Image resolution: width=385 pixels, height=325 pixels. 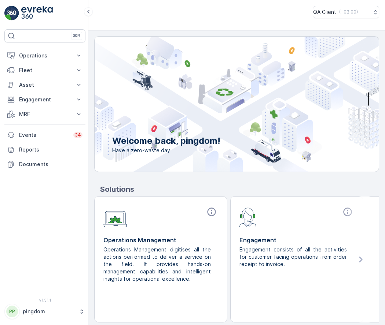 I want to click on img: logo_light-DOdMpM7g.png, so click(x=37, y=13).